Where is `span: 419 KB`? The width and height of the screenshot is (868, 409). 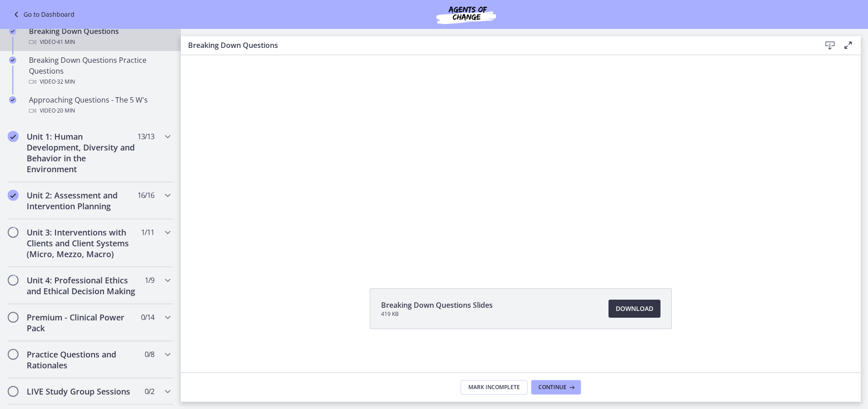 span: 419 KB is located at coordinates (437, 314).